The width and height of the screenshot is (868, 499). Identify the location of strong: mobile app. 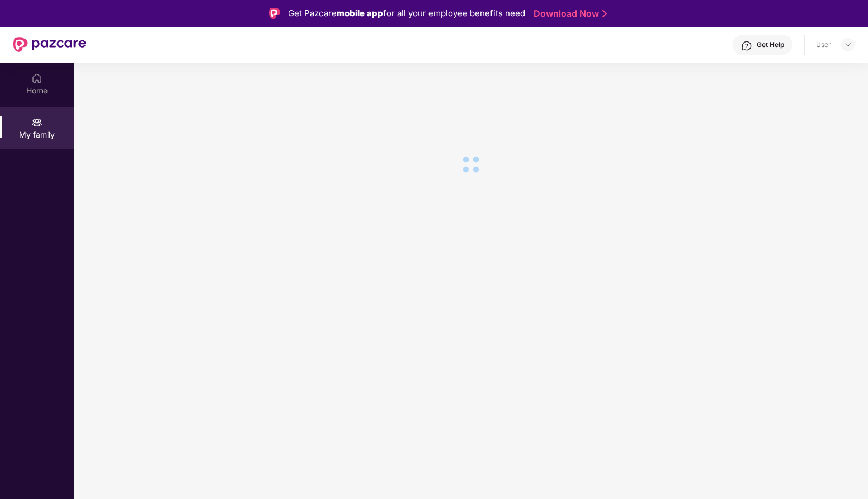
(359, 13).